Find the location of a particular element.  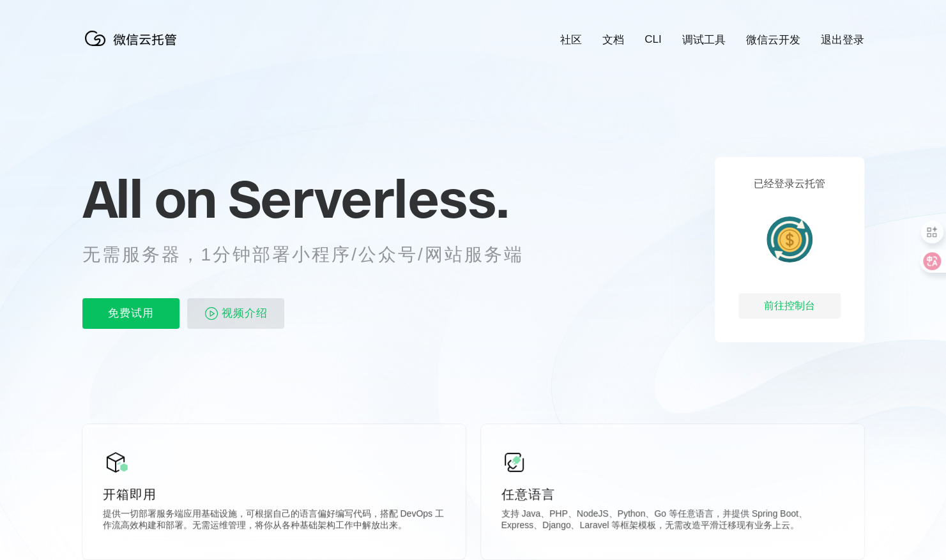

a: CLI is located at coordinates (653, 40).